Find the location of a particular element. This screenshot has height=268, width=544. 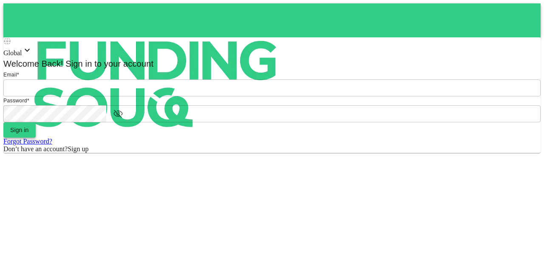

img: logo is located at coordinates (156, 84).